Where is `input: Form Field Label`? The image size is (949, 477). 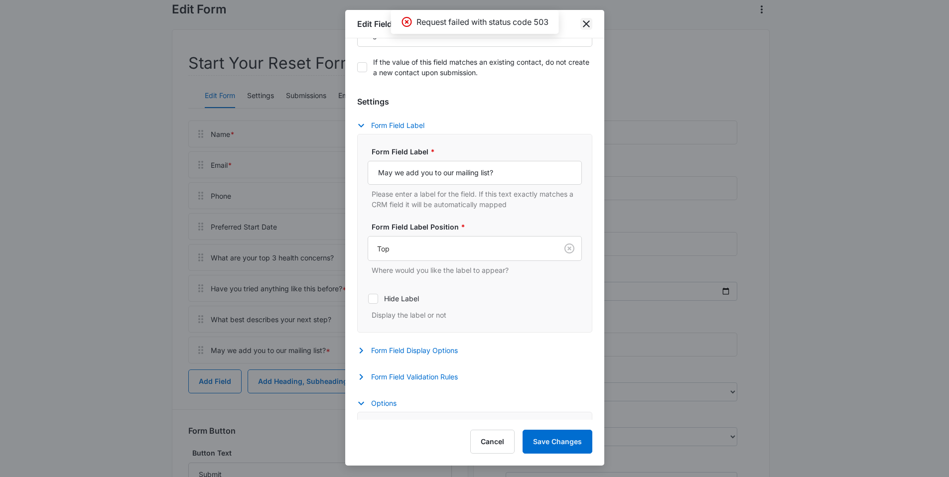
input: Form Field Label is located at coordinates (475, 173).